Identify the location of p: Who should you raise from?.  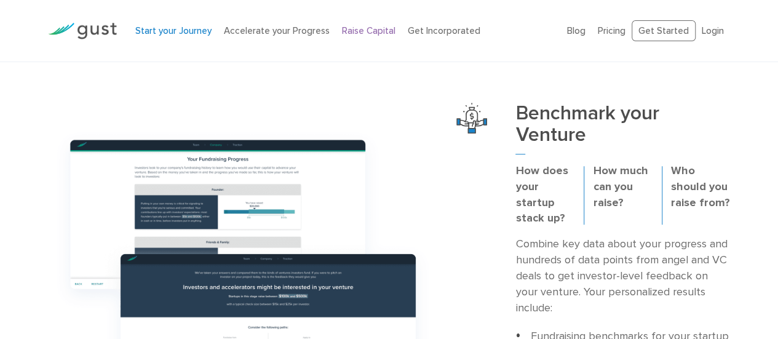
(701, 187).